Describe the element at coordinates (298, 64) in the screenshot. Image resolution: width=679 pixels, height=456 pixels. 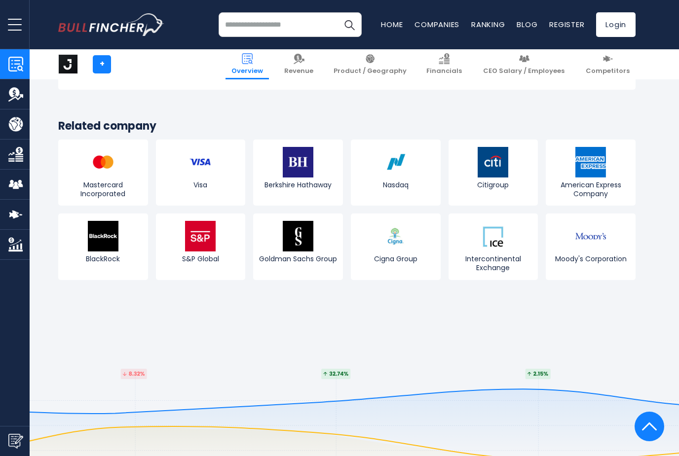
I see `a: Revenue` at that location.